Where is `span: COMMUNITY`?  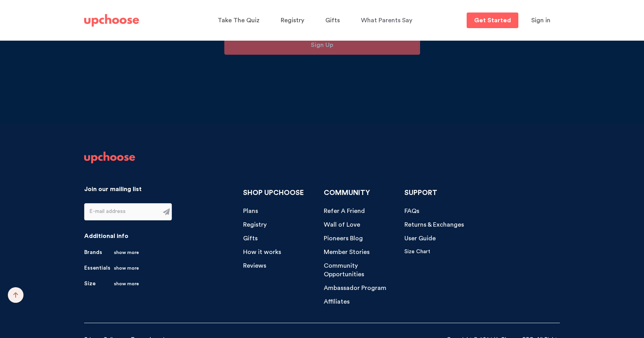
span: COMMUNITY is located at coordinates (347, 193).